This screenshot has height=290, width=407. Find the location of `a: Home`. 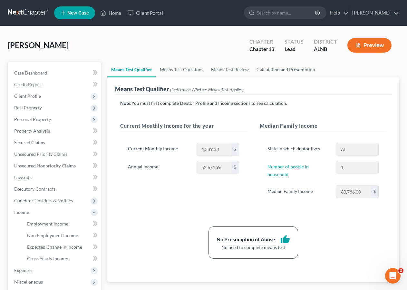

a: Home is located at coordinates (111, 13).